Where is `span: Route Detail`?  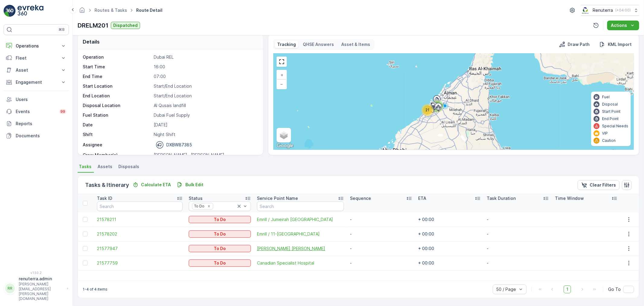
span: Route Detail is located at coordinates (149, 10).